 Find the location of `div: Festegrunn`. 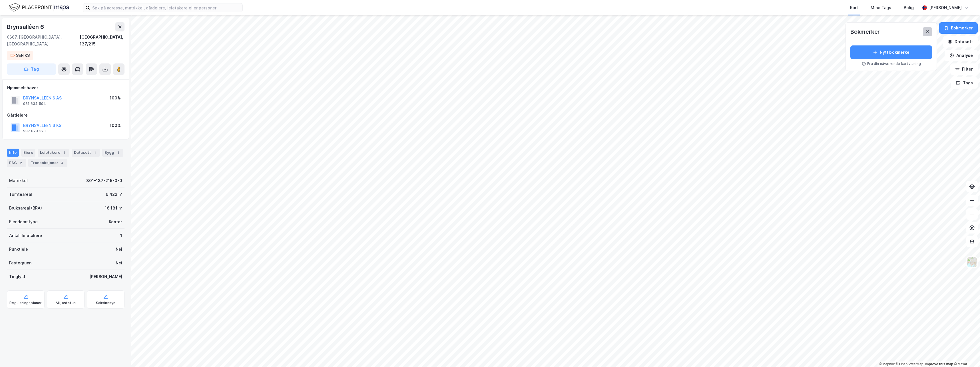

div: Festegrunn is located at coordinates (20, 263).